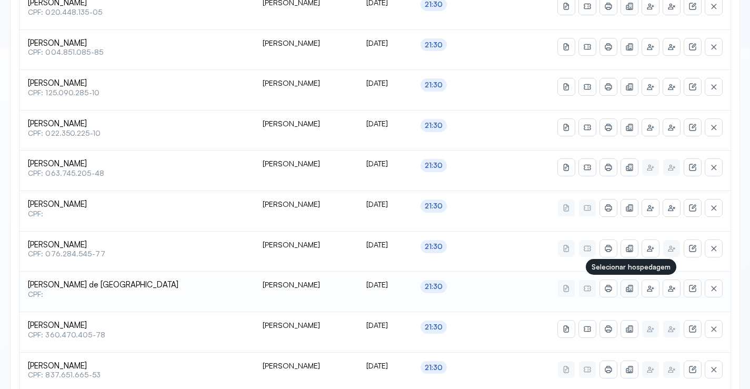 Image resolution: width=750 pixels, height=389 pixels. Describe the element at coordinates (137, 12) in the screenshot. I see `span: CPF: 020.448.135-05` at that location.